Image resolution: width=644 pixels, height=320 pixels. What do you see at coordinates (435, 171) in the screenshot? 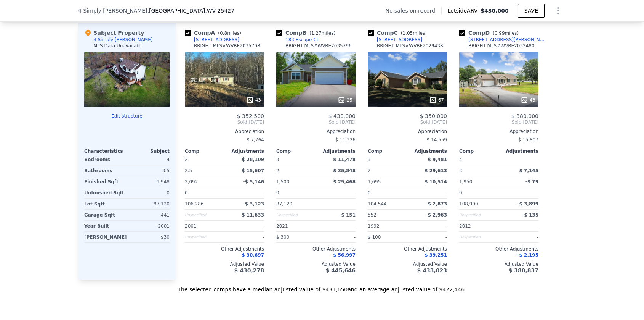
I see `span: $ 29,613` at bounding box center [435, 171].